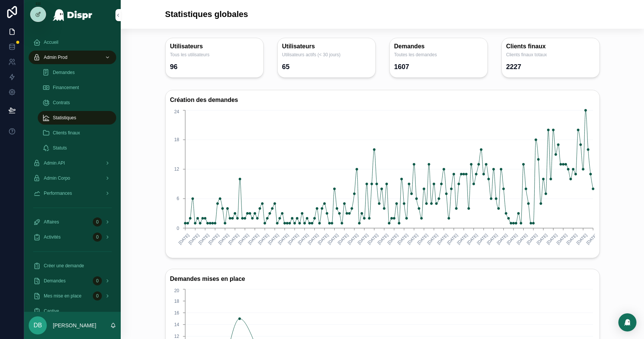  Describe the element at coordinates (37, 326) in the screenshot. I see `span: DB` at that location.